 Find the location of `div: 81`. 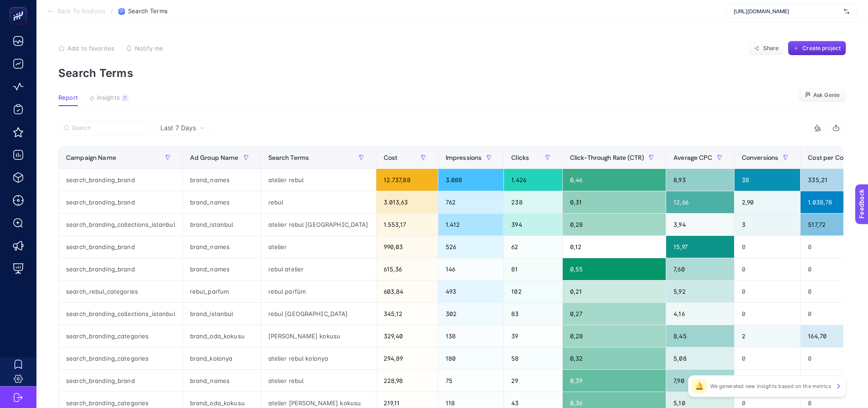

div: 81 is located at coordinates (533, 269).